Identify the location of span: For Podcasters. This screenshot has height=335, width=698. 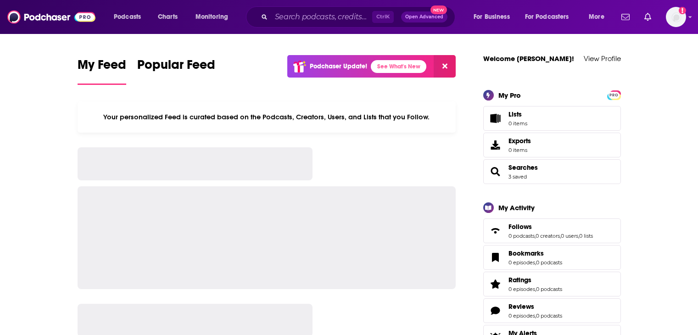
(547, 17).